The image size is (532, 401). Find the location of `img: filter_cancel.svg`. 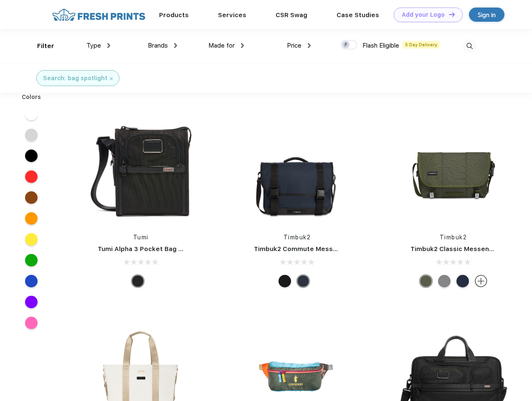

img: filter_cancel.svg is located at coordinates (111, 79).